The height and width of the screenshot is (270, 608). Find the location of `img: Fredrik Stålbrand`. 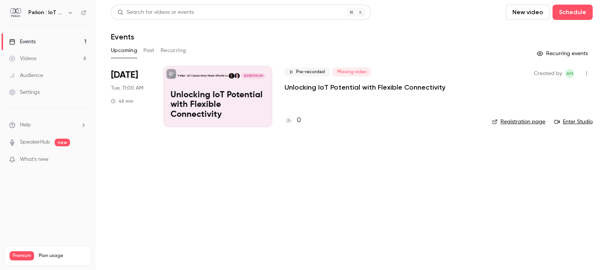

img: Fredrik Stålbrand is located at coordinates (232, 76).